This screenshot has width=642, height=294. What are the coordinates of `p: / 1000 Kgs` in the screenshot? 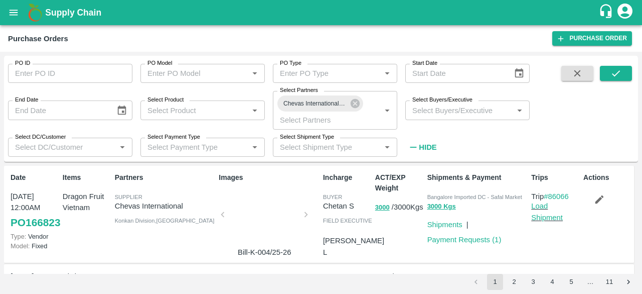 It's located at (399, 276).